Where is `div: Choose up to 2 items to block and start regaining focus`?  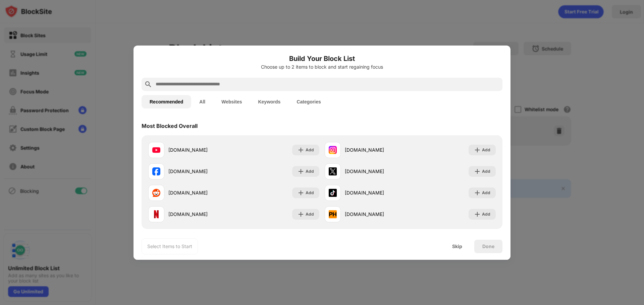
div: Choose up to 2 items to block and start regaining focus is located at coordinates (322, 67).